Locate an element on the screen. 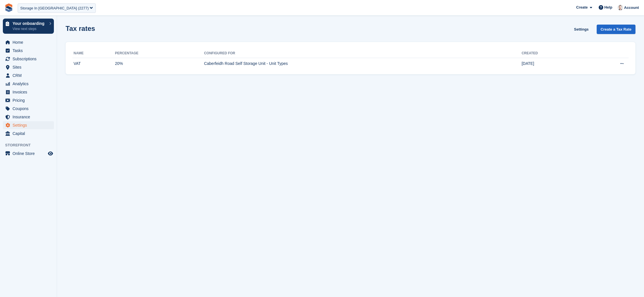 The height and width of the screenshot is (297, 644). span: Sites is located at coordinates (29, 67).